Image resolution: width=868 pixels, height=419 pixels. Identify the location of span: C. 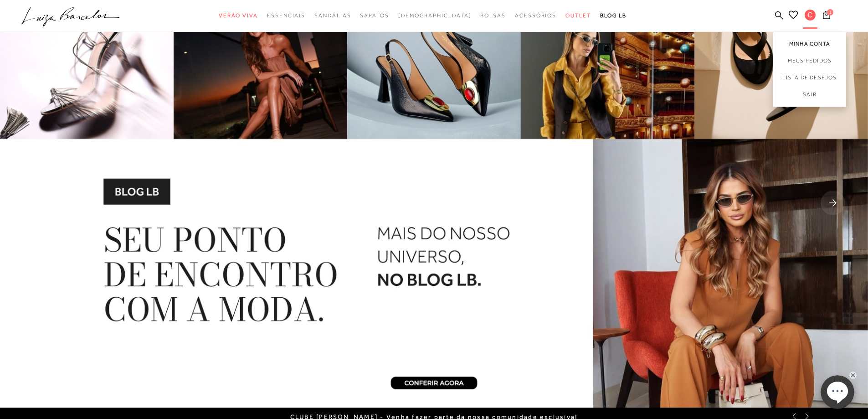
(810, 15).